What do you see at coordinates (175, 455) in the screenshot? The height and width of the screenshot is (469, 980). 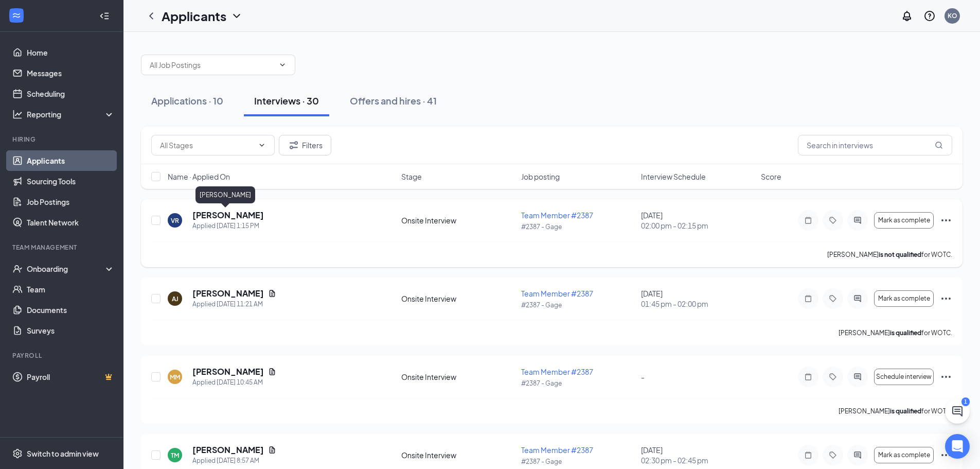 I see `div: TM` at bounding box center [175, 455].